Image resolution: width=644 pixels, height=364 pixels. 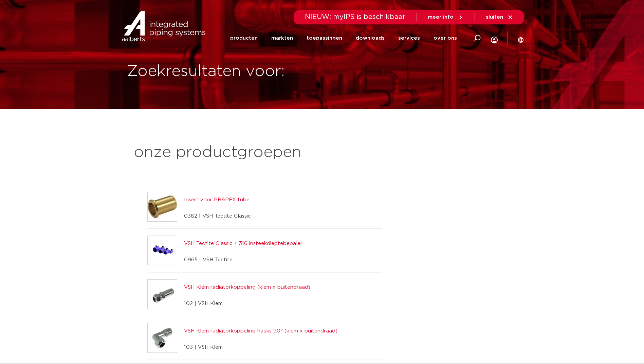 I want to click on img: 103_p.png, so click(x=162, y=338).